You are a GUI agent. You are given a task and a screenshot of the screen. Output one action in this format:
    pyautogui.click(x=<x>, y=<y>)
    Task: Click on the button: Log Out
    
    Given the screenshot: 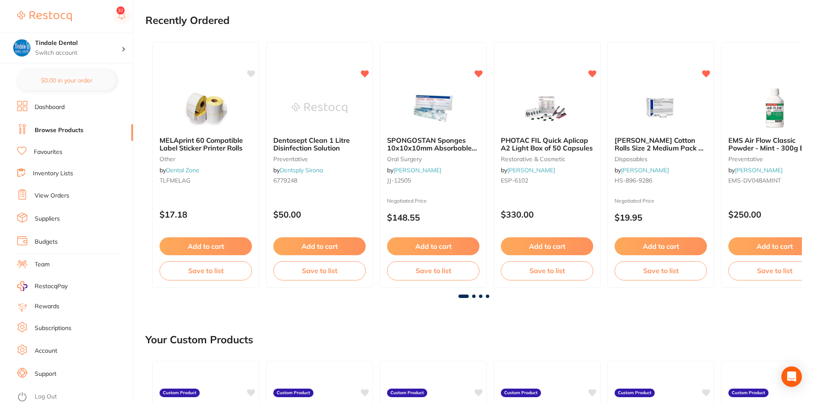 What is the action you would take?
    pyautogui.click(x=74, y=397)
    